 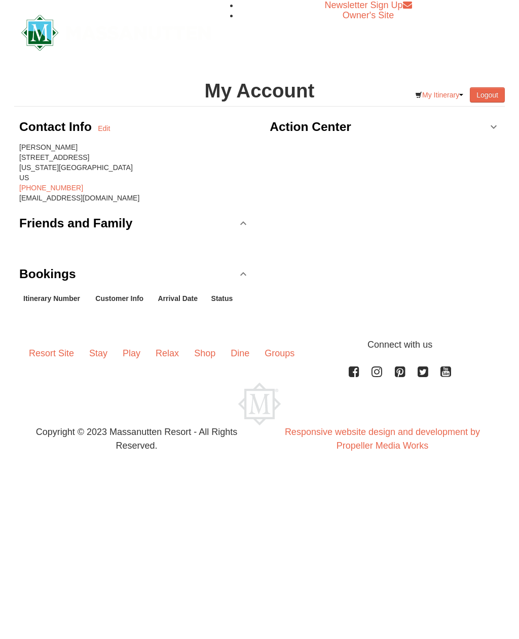 I want to click on a: Shop, so click(x=205, y=354).